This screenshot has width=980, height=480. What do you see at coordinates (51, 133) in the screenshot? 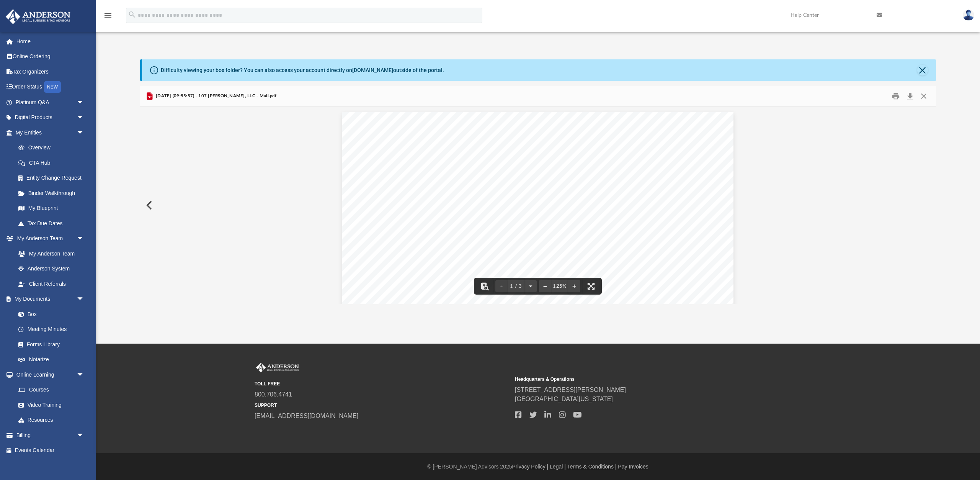
I see `a: My Entitiesarrow_drop_down` at bounding box center [51, 133].